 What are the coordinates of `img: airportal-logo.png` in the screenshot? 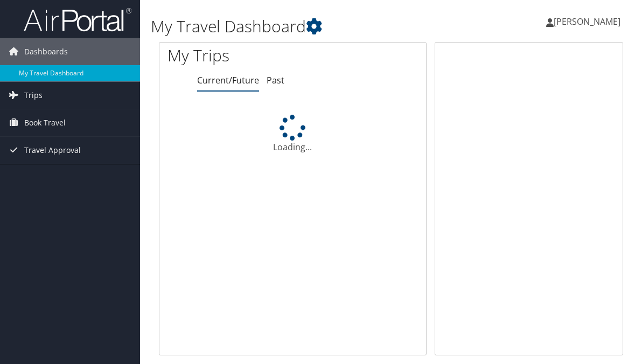 It's located at (78, 19).